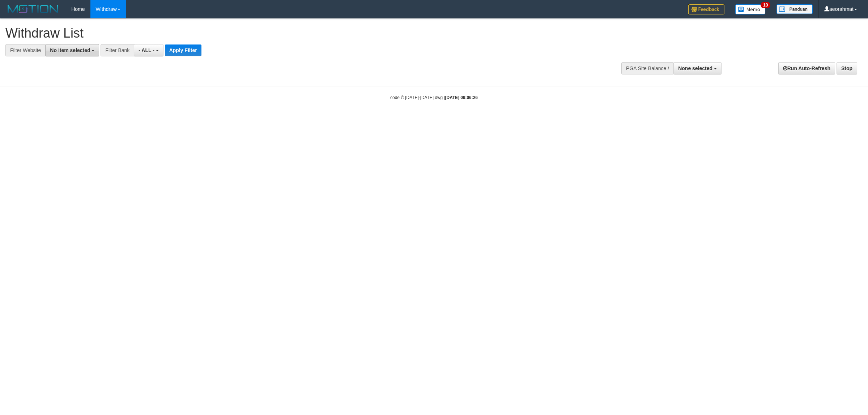 This screenshot has width=868, height=415. Describe the element at coordinates (72, 50) in the screenshot. I see `button: No item selected` at that location.